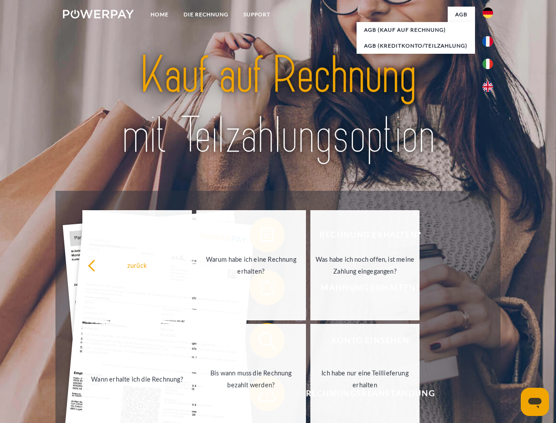 The width and height of the screenshot is (556, 423). I want to click on div: Ich habe nur eine Teillieferung erhalten, so click(365, 379).